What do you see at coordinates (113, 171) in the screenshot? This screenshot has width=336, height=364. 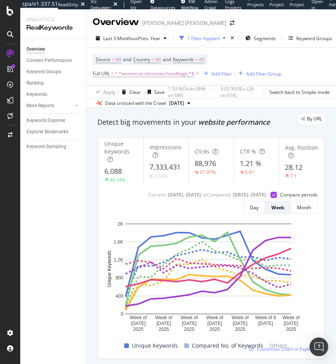 I see `span: 6,088` at bounding box center [113, 171].